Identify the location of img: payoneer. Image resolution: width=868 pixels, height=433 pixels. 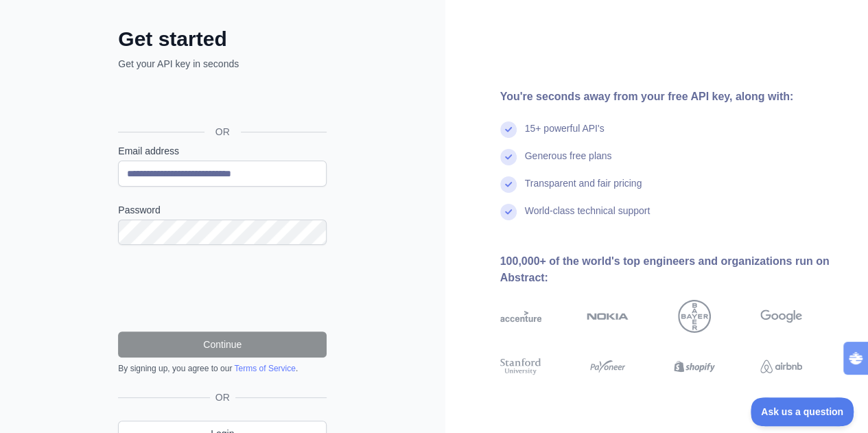
(607, 367).